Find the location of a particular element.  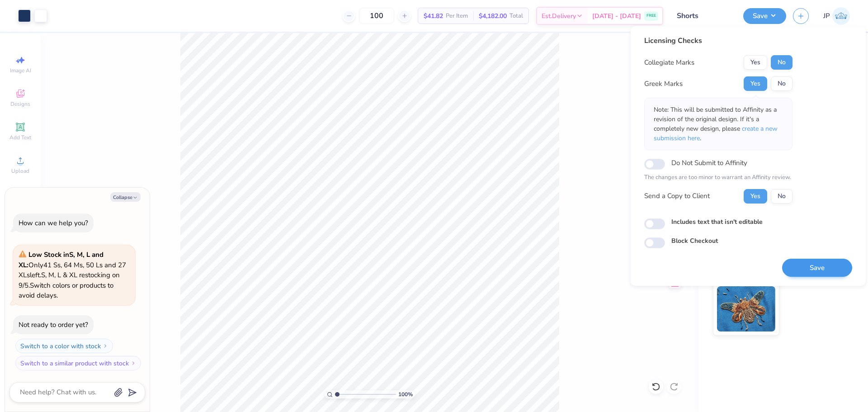

label: Includes text that isn't editable is located at coordinates (717, 222).